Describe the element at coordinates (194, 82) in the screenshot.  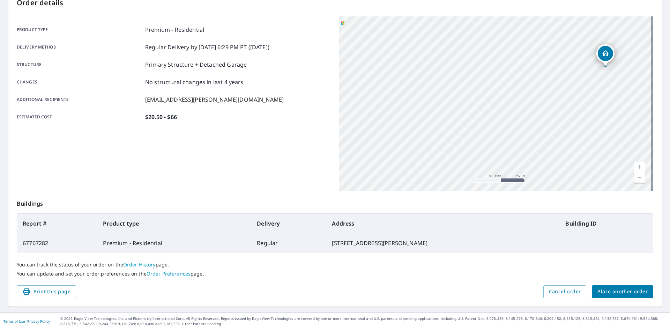
I see `p: No structural changes in last 4 years` at that location.